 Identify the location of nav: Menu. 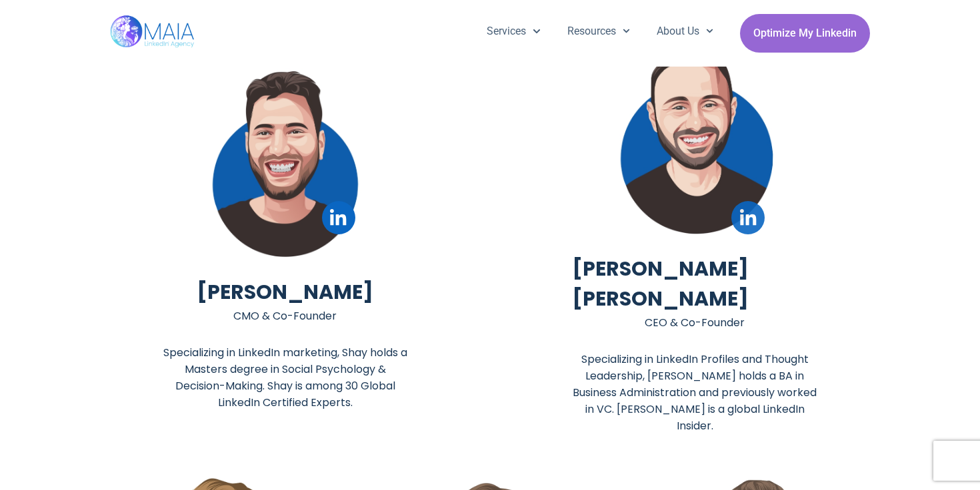
(600, 31).